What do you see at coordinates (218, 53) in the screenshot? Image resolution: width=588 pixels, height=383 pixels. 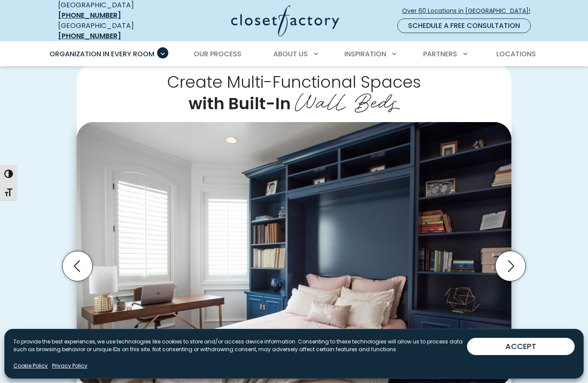 I see `span: Our Process` at bounding box center [218, 53].